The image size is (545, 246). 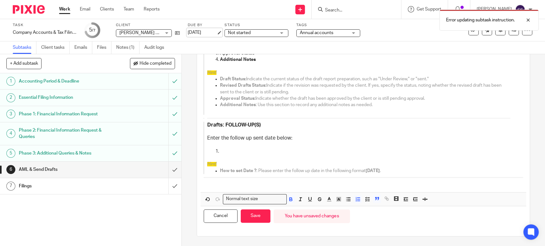 What do you see at coordinates (11, 98) in the screenshot?
I see `div: 2` at bounding box center [11, 98].